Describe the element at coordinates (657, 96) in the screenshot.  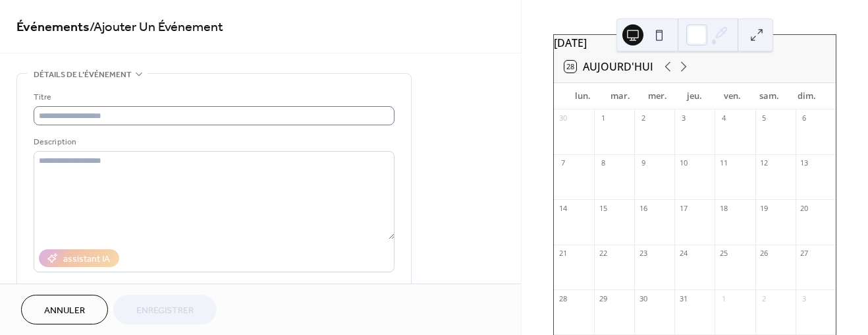
I see `div: mer.` at that location.